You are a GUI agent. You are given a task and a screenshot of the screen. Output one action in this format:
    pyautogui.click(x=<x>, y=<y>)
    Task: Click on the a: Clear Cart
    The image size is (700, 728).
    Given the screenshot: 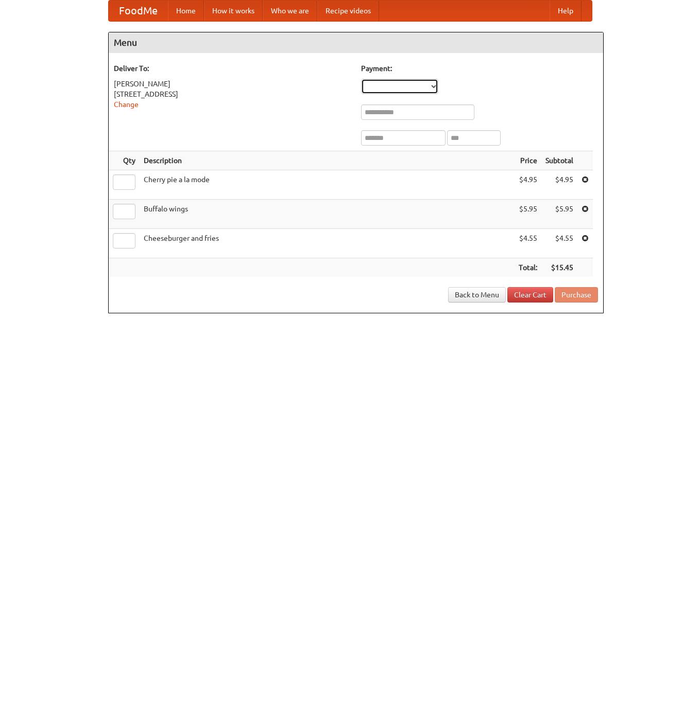 What is the action you would take?
    pyautogui.click(x=530, y=295)
    